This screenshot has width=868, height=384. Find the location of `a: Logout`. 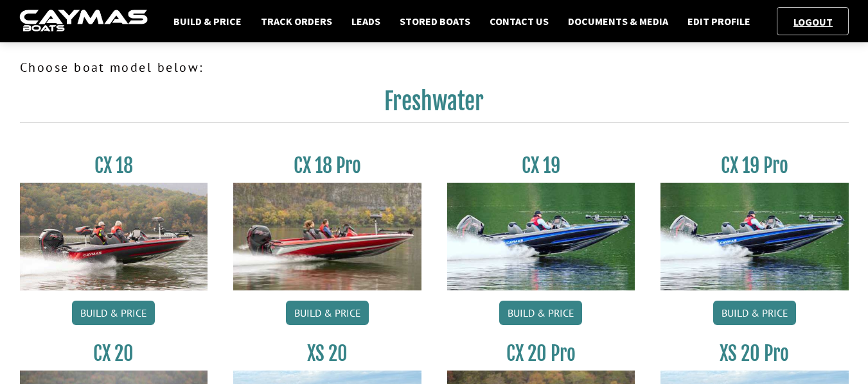

a: Logout is located at coordinates (812, 22).